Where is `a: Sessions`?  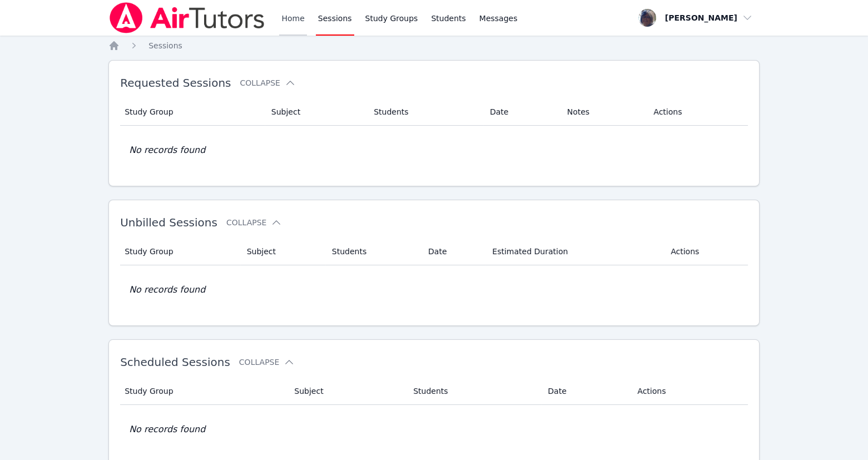
a: Sessions is located at coordinates (165, 45).